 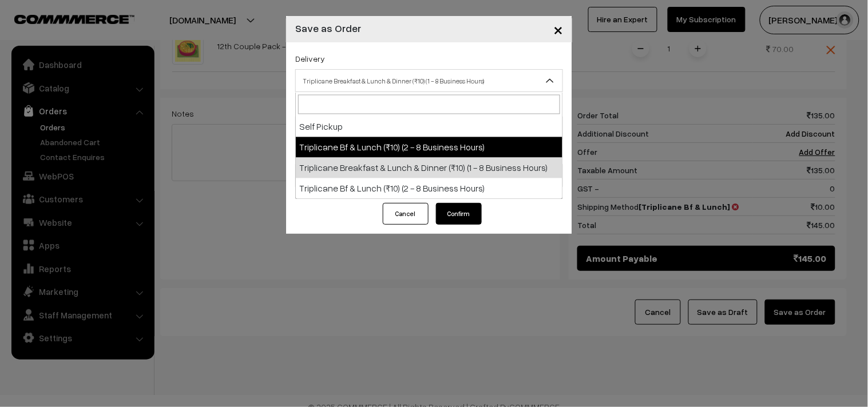 What do you see at coordinates (429, 80) in the screenshot?
I see `span: Triplicane Breakfast & Lunch & Dinner (₹10) (1 - 8 Business Hours)` at bounding box center [429, 80].